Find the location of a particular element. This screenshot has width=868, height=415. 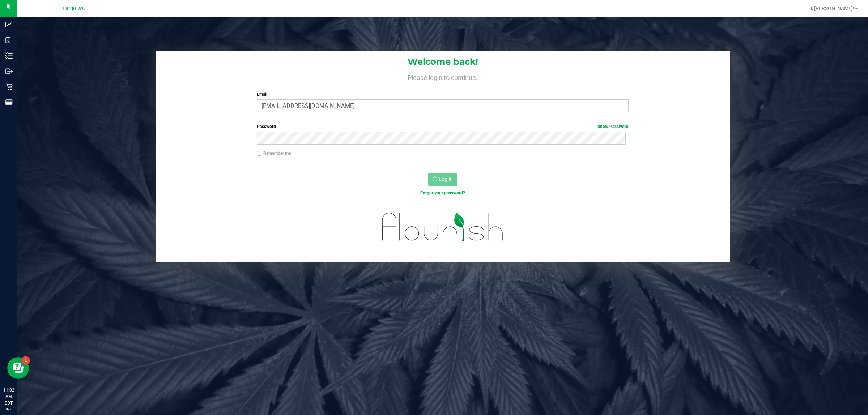

a: Forgot your password? is located at coordinates (442, 193).